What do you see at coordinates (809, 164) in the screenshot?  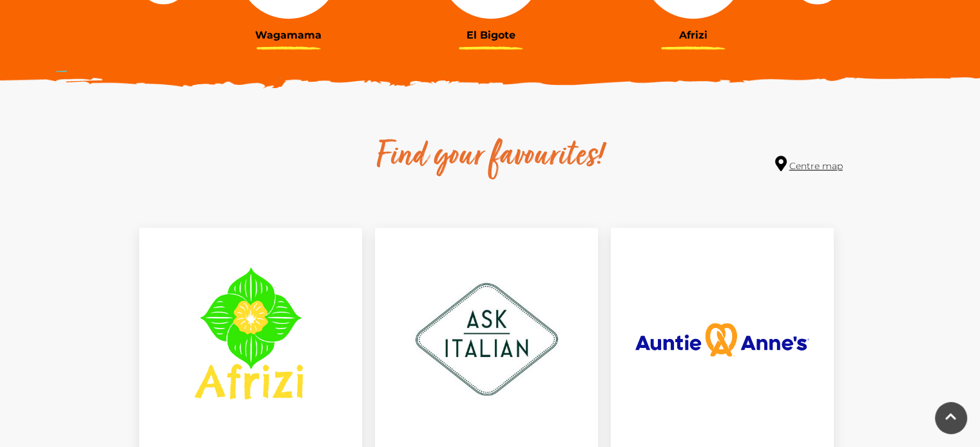 I see `a: Centre map` at bounding box center [809, 164].